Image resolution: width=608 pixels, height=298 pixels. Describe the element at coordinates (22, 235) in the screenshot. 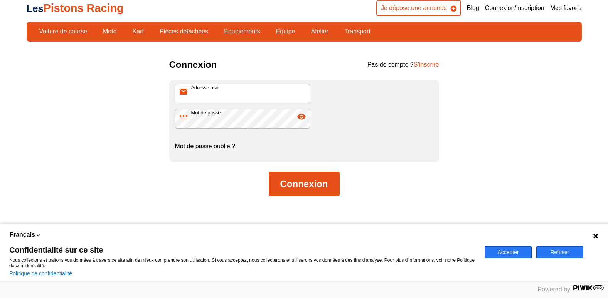

I see `span: Français` at that location.